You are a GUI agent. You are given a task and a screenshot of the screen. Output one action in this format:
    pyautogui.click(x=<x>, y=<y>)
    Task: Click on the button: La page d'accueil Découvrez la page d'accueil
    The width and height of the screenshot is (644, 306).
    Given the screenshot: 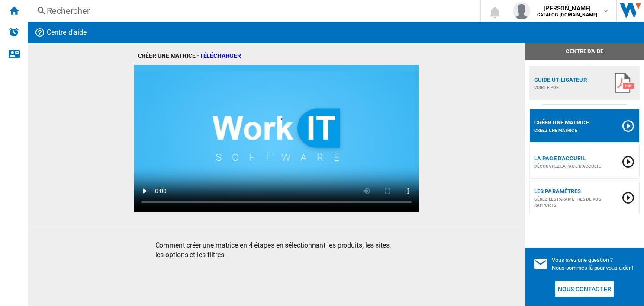 What is the action you would take?
    pyautogui.click(x=585, y=161)
    